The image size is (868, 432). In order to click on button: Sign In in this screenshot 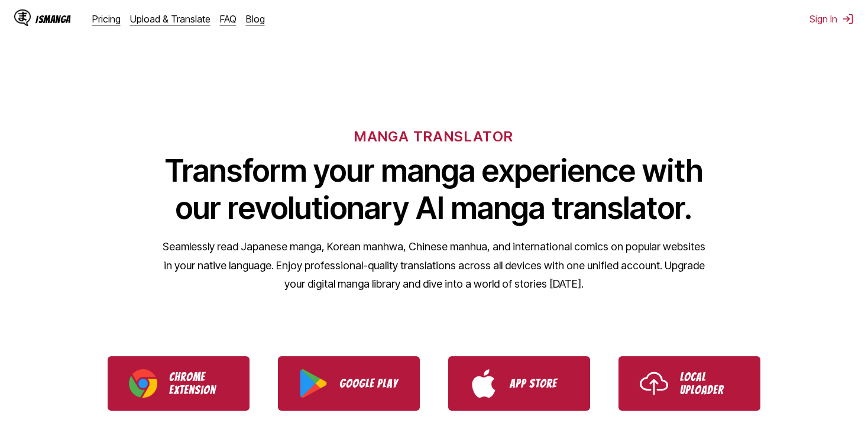, I will do `click(832, 19)`.